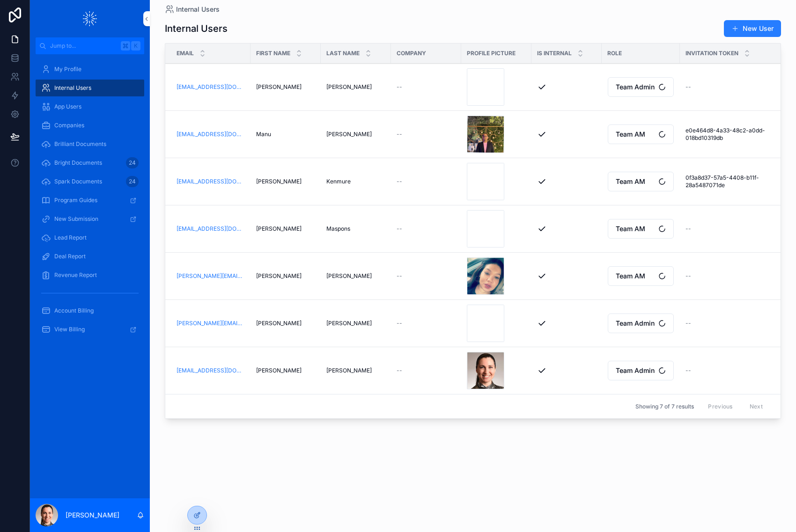  I want to click on span: Email, so click(185, 54).